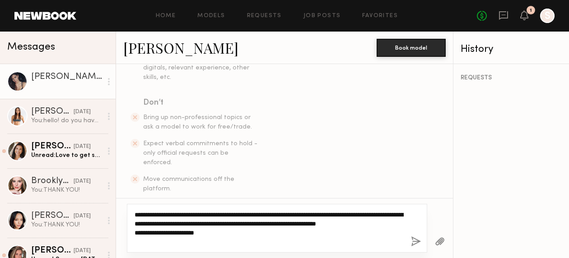 This screenshot has width=569, height=258. Describe the element at coordinates (66, 121) in the screenshot. I see `div: You: hello! do you have any more images you can share where you are smiling, full smile?` at that location.